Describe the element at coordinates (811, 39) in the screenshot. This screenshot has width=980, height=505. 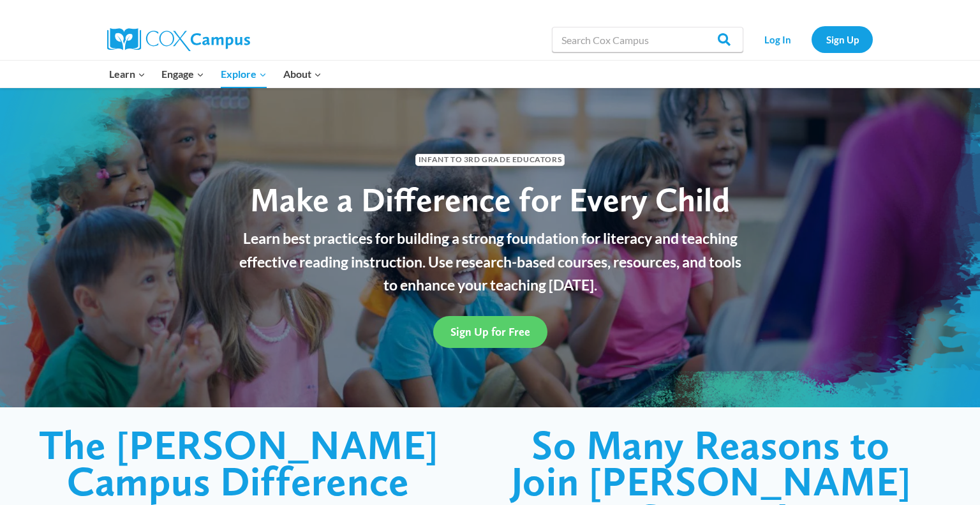
I see `nav: Secondary Navigation` at that location.